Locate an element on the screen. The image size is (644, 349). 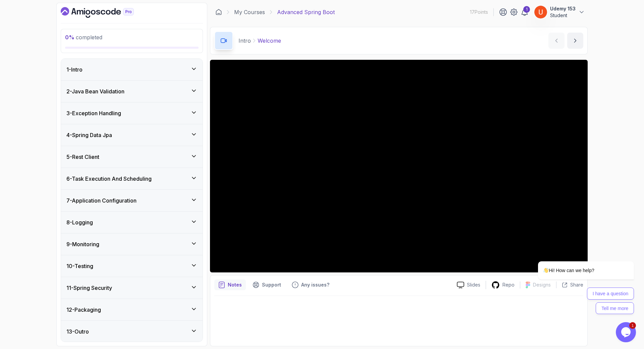
h3: 8 - Logging is located at coordinates (80, 222).